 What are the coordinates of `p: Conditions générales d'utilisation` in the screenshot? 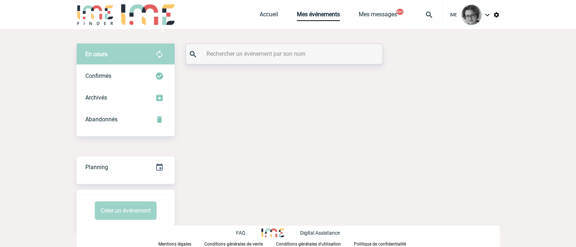 It's located at (308, 244).